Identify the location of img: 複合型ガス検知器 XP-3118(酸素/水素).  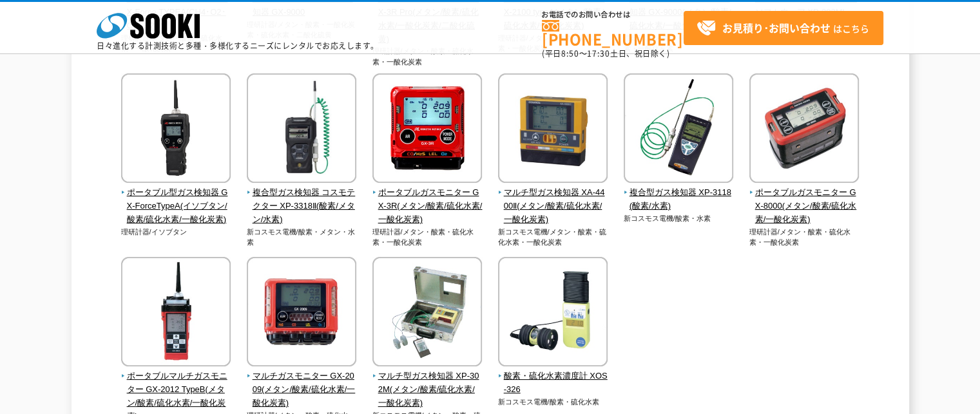
(679, 130).